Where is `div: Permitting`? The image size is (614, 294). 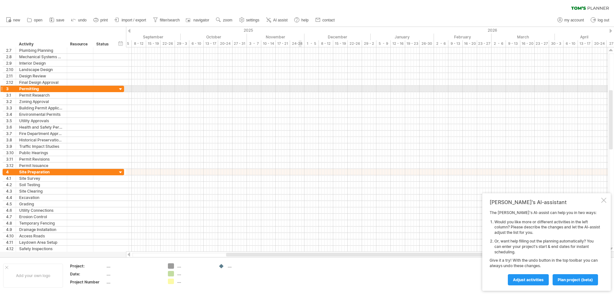
div: Permitting is located at coordinates (41, 89).